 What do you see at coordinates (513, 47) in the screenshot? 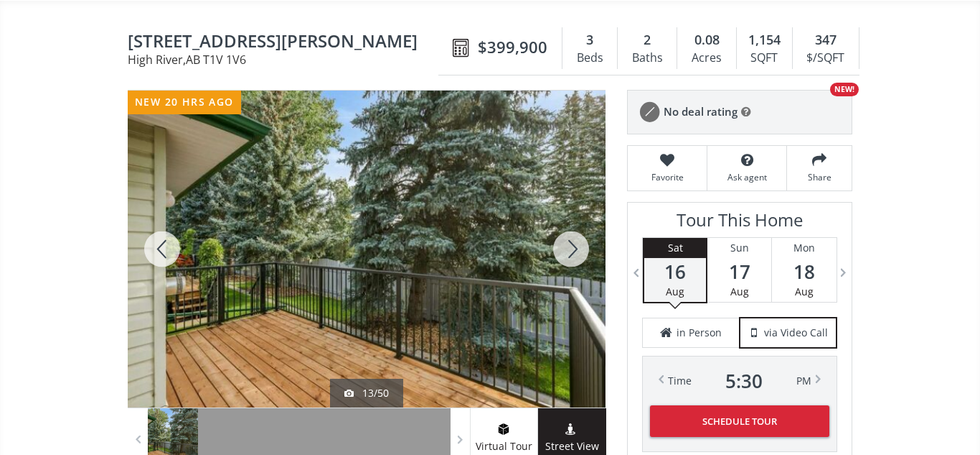
I see `span: $399,900` at bounding box center [513, 47].